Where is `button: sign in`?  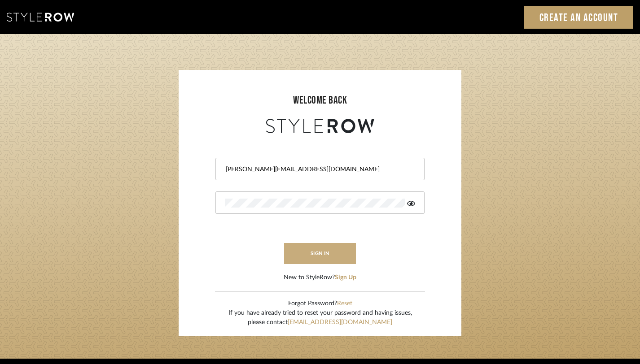
button: sign in is located at coordinates (320, 254).